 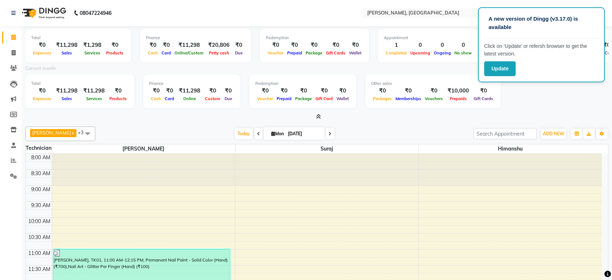 What do you see at coordinates (434, 99) in the screenshot?
I see `span: Vouchers` at bounding box center [434, 99].